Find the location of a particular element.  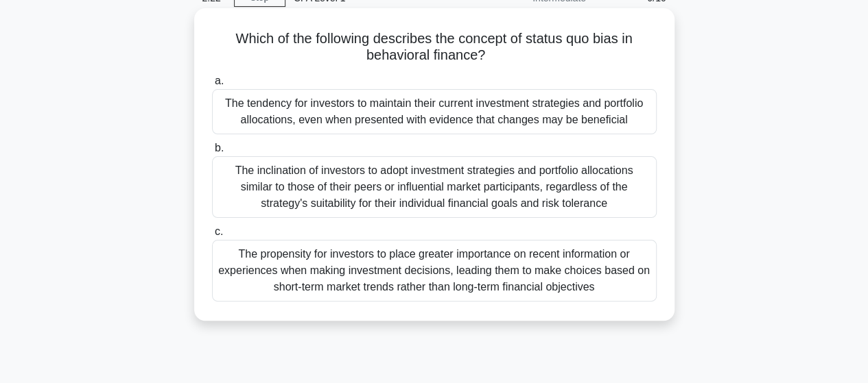

span: c. is located at coordinates (219, 231).